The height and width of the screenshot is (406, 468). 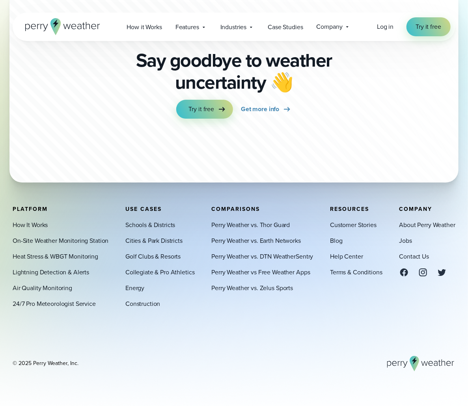 I want to click on a: Energy, so click(x=135, y=288).